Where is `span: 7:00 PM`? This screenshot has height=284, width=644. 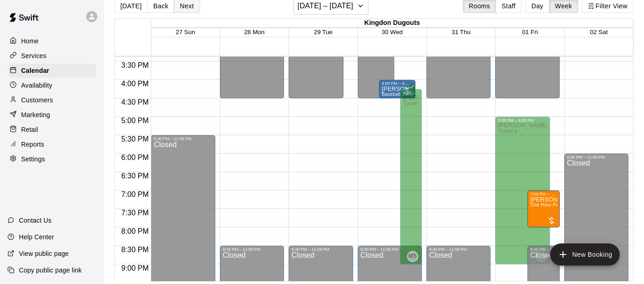
span: 7:00 PM is located at coordinates (135, 194).